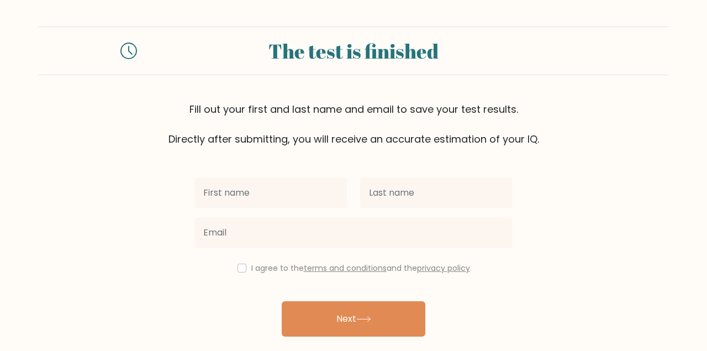 The width and height of the screenshot is (707, 351). Describe the element at coordinates (354, 124) in the screenshot. I see `div: Fill out your first and last name and email to save your test results. Directly after submitting,...` at that location.